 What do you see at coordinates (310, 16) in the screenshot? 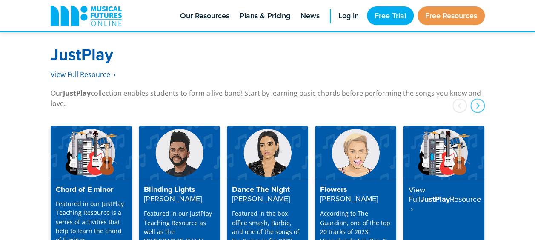
I see `span: News` at bounding box center [310, 16].